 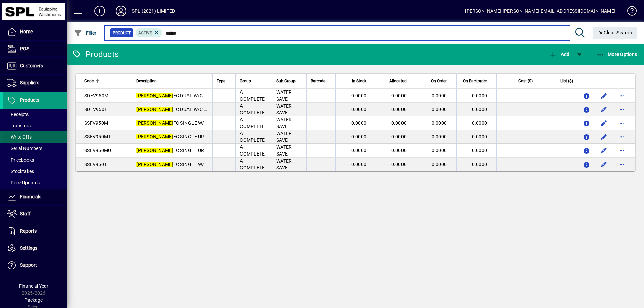 What do you see at coordinates (192, 150) in the screenshot?
I see `span: FC SINGLE URINAL VALVE - MAINS` at bounding box center [192, 150].